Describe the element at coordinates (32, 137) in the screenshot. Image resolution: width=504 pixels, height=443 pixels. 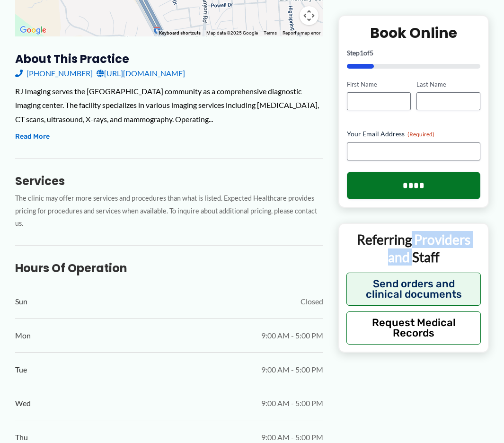
I see `button: Read More` at that location.